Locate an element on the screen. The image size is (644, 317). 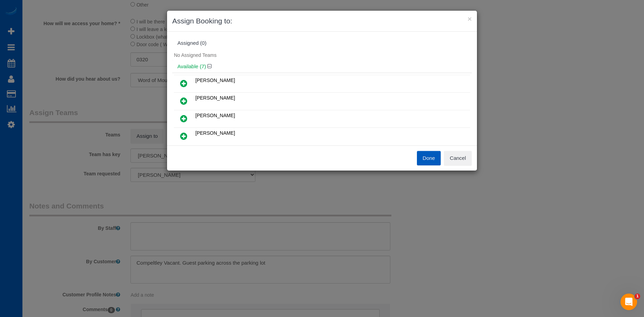
h4: Available (7) is located at coordinates (322, 66).